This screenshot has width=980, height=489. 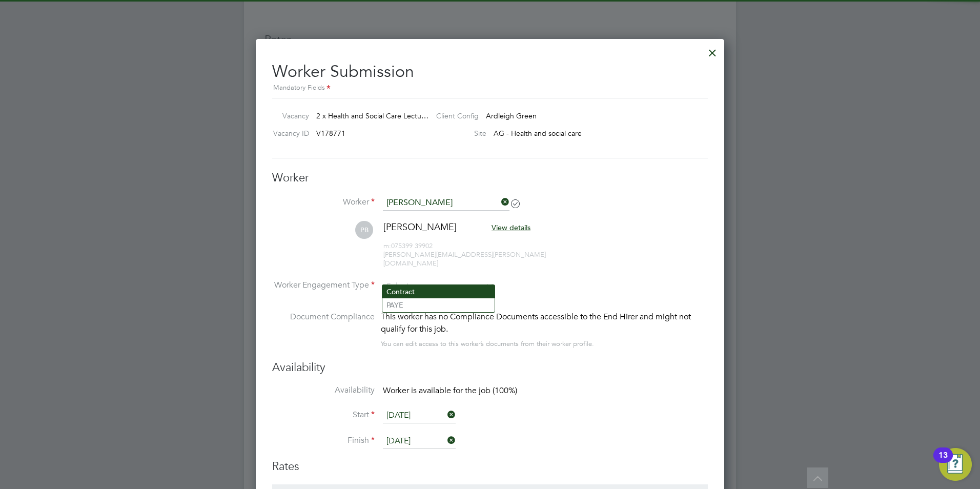 I want to click on label: Worker, so click(x=324, y=202).